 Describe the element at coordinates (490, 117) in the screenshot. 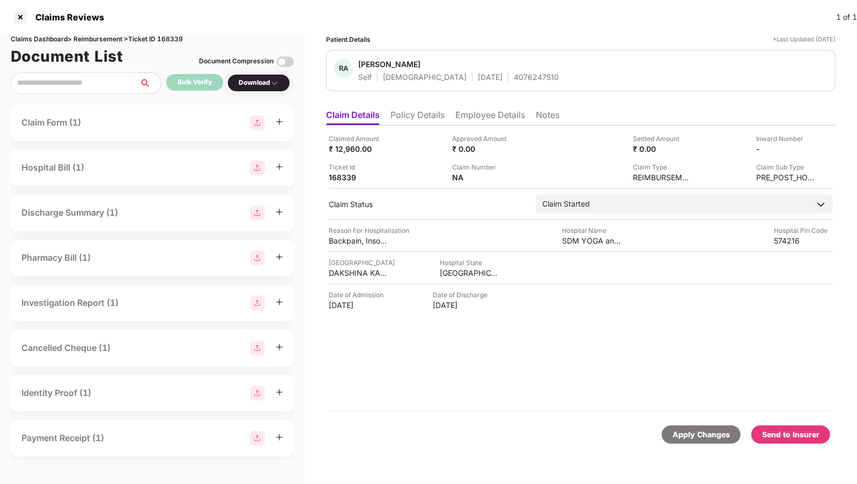

I see `li: Employee Details` at that location.